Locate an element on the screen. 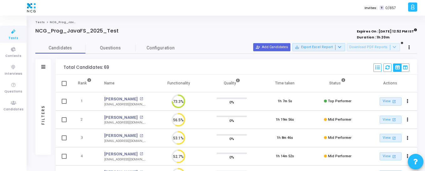  td: 1 is located at coordinates (84, 101).